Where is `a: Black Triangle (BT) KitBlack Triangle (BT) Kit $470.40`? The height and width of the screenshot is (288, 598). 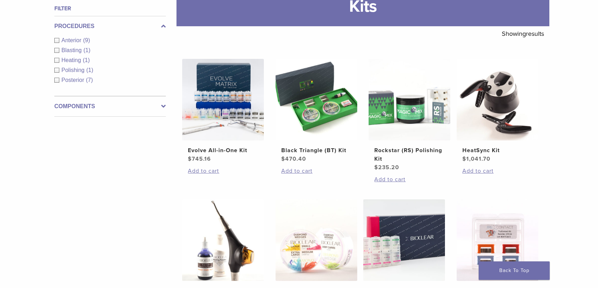 a: Black Triangle (BT) KitBlack Triangle (BT) Kit $470.40 is located at coordinates (316, 111).